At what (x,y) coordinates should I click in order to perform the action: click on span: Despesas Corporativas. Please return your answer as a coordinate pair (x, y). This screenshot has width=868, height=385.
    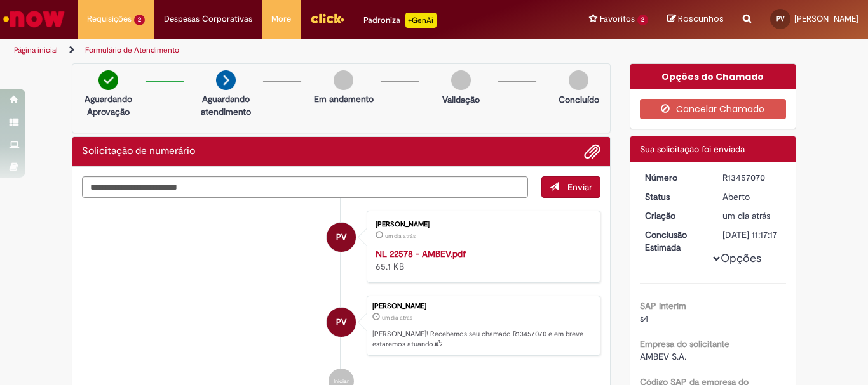
    Looking at the image, I should click on (208, 19).